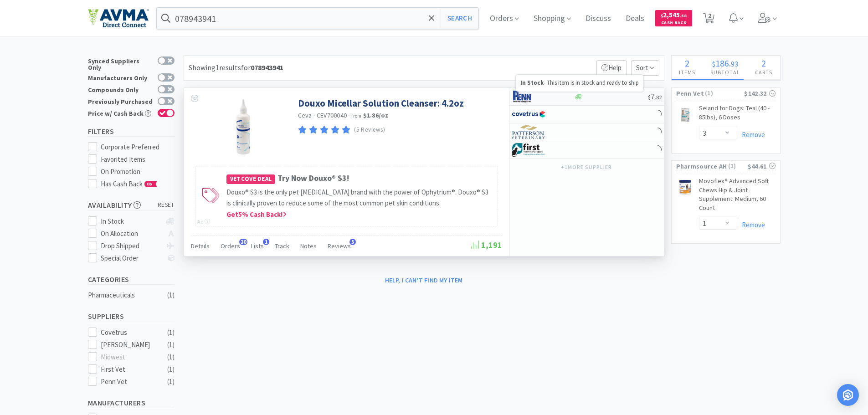  I want to click on div: Open Intercom Messenger, so click(848, 395).